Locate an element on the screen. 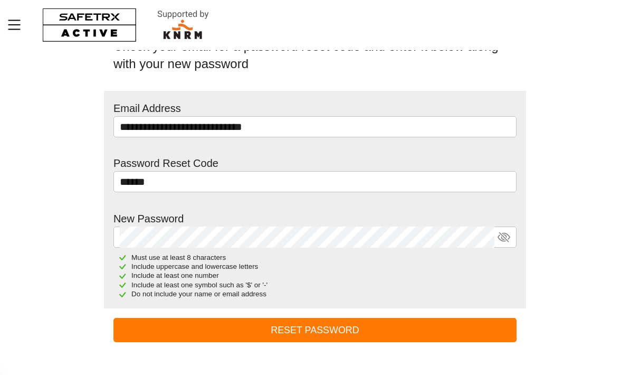 Image resolution: width=630 pixels, height=375 pixels. span: Reset Password is located at coordinates (315, 330).